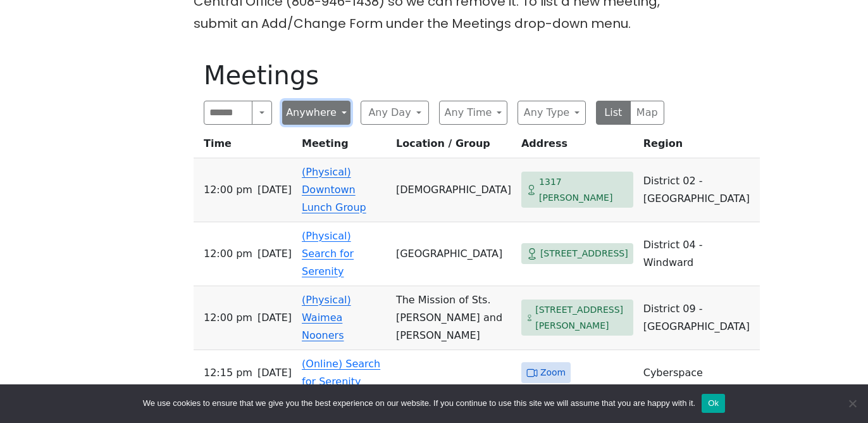 This screenshot has height=423, width=868. Describe the element at coordinates (473, 112) in the screenshot. I see `button: Any Time` at that location.